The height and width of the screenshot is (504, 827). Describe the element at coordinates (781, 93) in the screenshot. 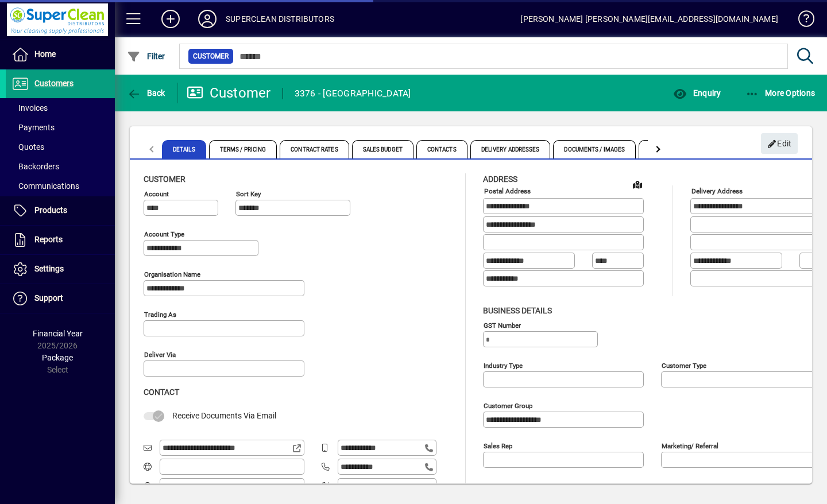

I see `span: More Options` at that location.